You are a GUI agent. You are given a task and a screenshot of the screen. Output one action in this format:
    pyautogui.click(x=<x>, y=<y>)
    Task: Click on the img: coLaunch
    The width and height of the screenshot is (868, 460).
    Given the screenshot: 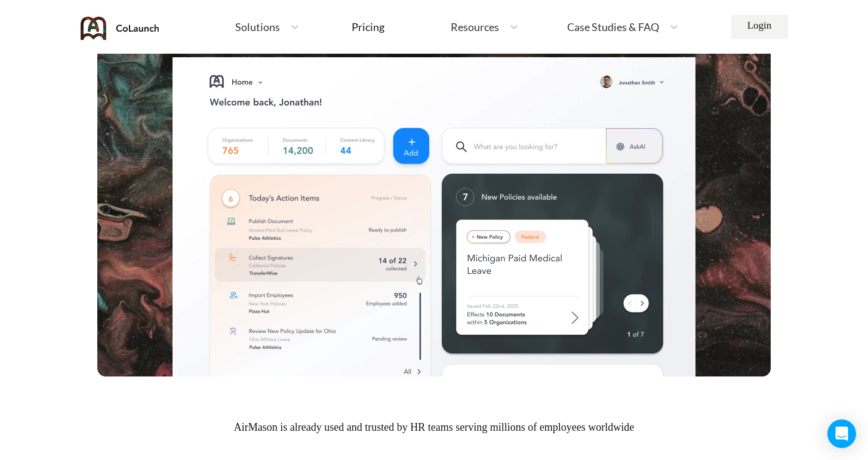 What is the action you would take?
    pyautogui.click(x=120, y=28)
    